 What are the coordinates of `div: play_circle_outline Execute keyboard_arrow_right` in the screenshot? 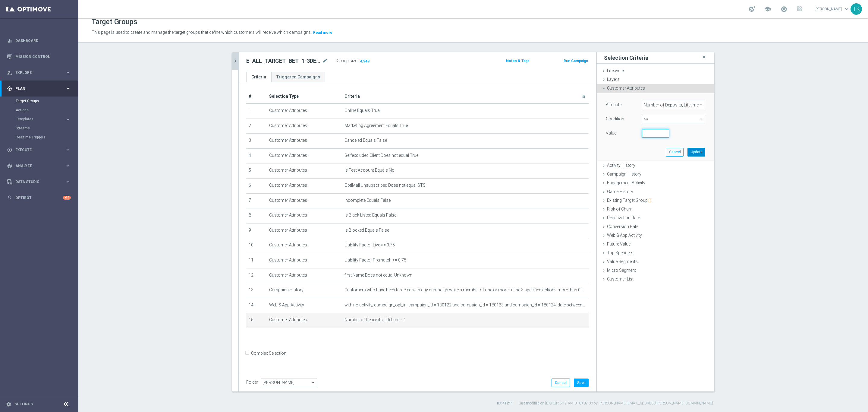 It's located at (39, 150).